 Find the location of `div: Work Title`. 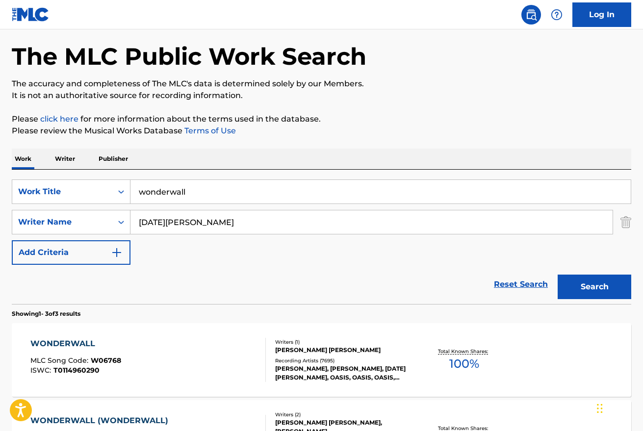

div: Work Title is located at coordinates (62, 192).